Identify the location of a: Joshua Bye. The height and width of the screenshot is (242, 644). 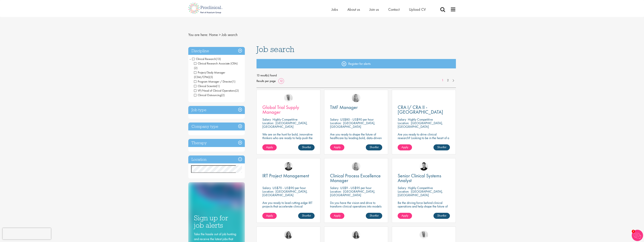
(288, 98).